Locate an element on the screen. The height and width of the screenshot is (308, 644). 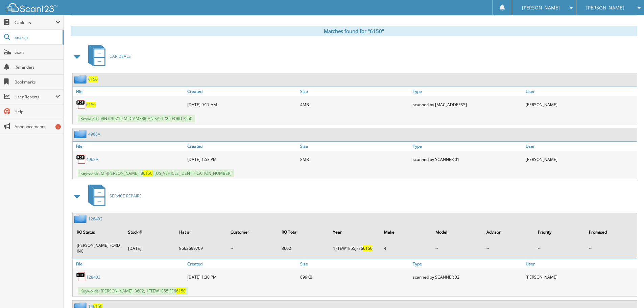
div: 4MB is located at coordinates (355, 104).